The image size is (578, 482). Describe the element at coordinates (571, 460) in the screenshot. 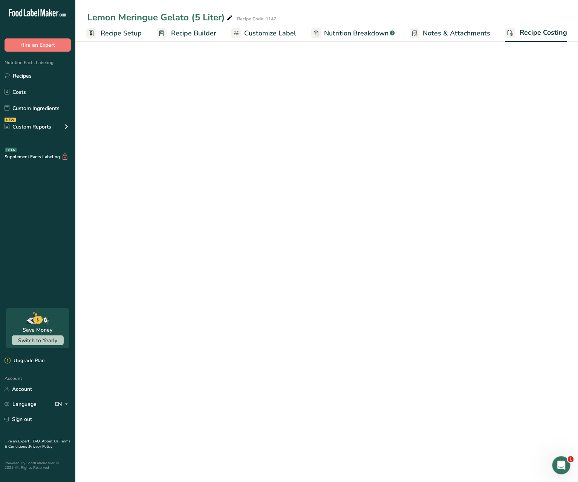

I see `span: 1` at that location.